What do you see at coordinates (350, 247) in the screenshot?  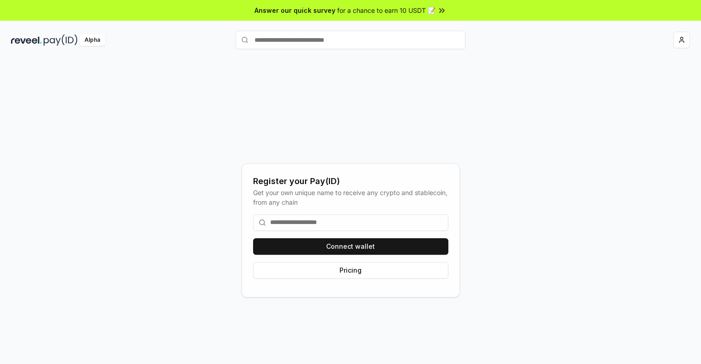 I see `button: Connect wallet` at bounding box center [350, 247].